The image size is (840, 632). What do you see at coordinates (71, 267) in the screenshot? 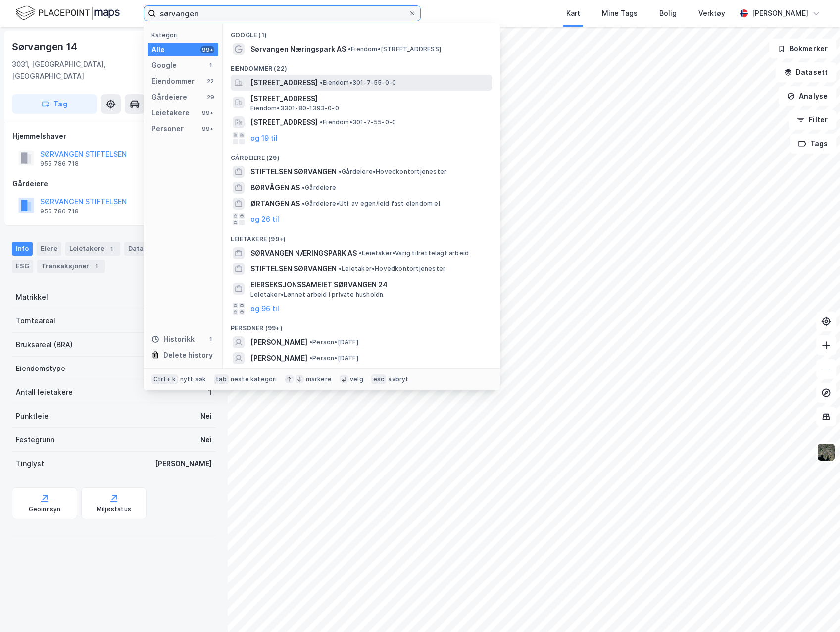
I see `div: Transaksjoner` at bounding box center [71, 267].